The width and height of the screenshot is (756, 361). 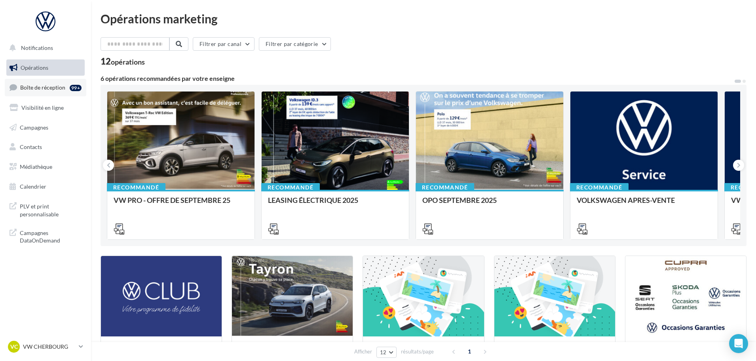 I want to click on a: Opérations, so click(x=46, y=68).